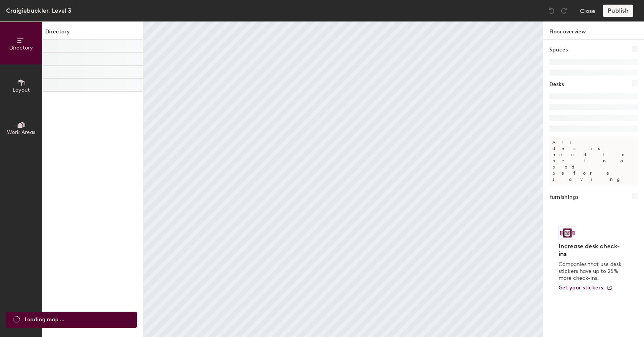 The width and height of the screenshot is (644, 337). I want to click on img: Sticker logo, so click(567, 233).